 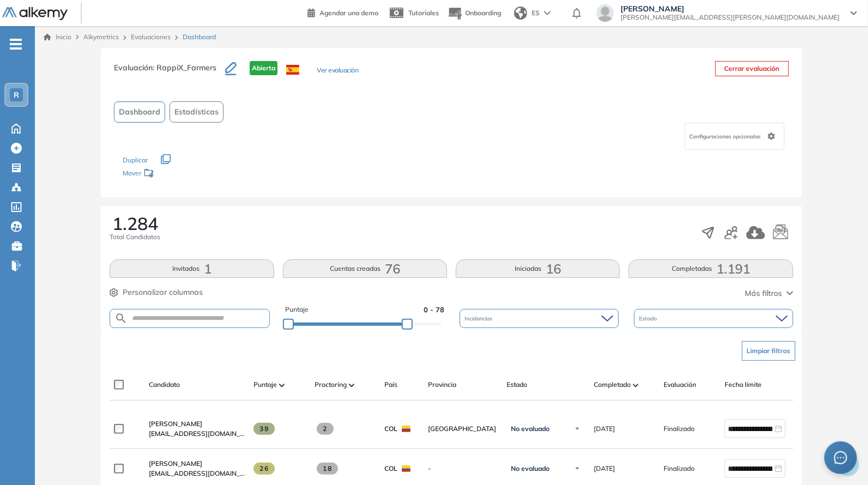 I want to click on span: Alkymetrics, so click(x=101, y=36).